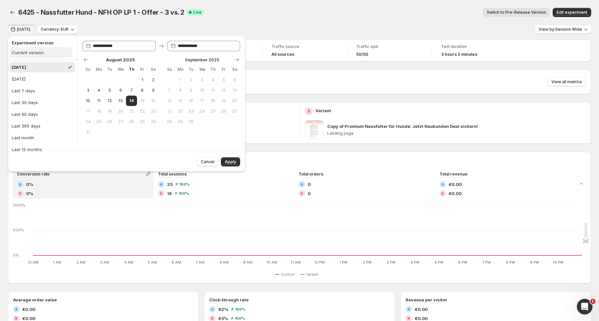 The image size is (599, 321). I want to click on button: Saturday September 27 2025, so click(235, 111).